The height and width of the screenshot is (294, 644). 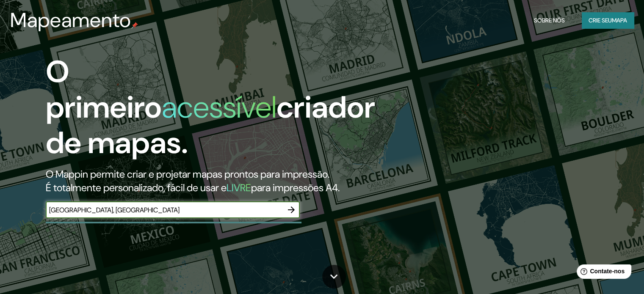 What do you see at coordinates (187, 174) in the screenshot?
I see `font: O Mappin permite criar e projetar mapas prontos para impressão.` at bounding box center [187, 174].